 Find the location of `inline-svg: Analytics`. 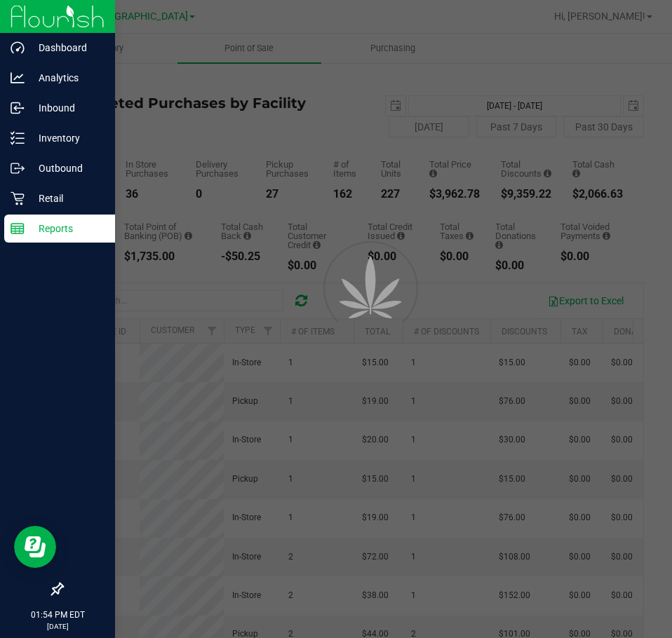

inline-svg: Analytics is located at coordinates (17, 78).